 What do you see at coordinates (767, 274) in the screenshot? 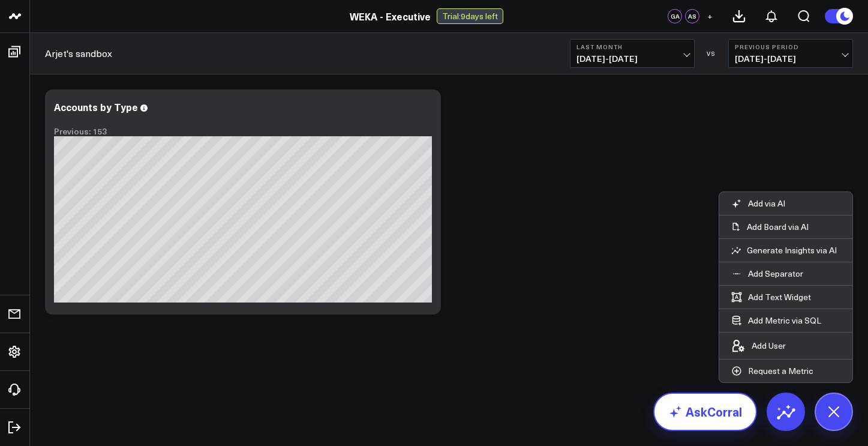
I see `button: Add Separator` at bounding box center [767, 274].